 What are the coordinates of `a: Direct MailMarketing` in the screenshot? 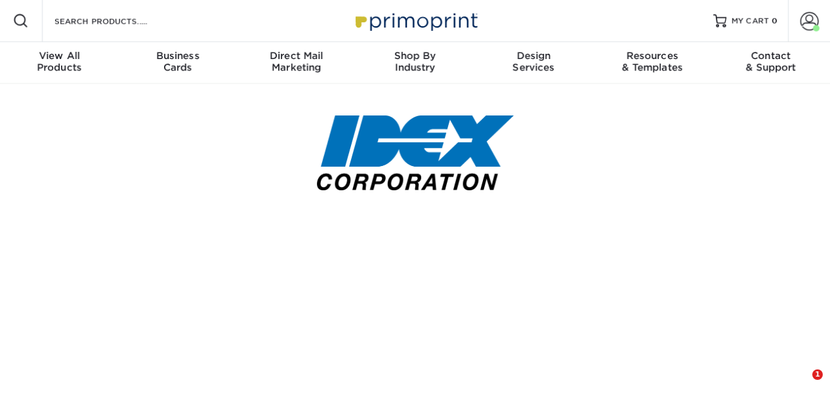 It's located at (296, 63).